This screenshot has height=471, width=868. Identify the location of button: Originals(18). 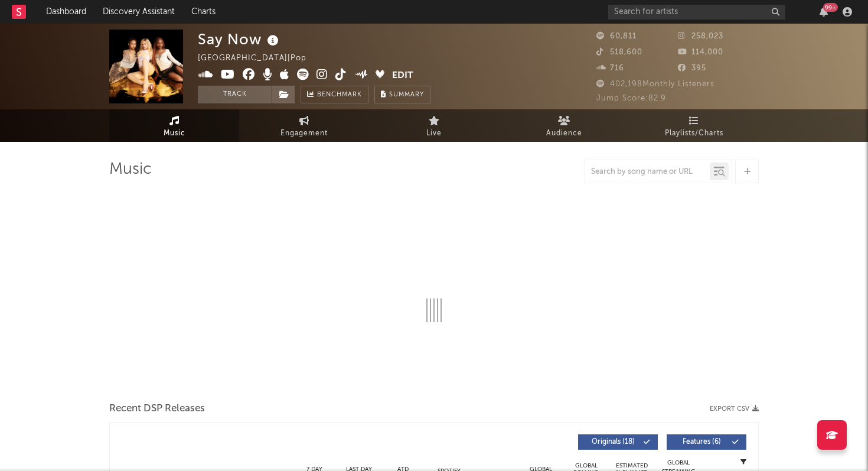
(618, 443).